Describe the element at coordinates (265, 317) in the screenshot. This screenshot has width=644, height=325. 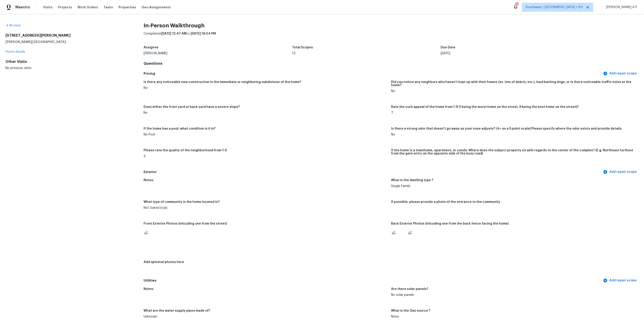
I see `div: Unknown` at that location.